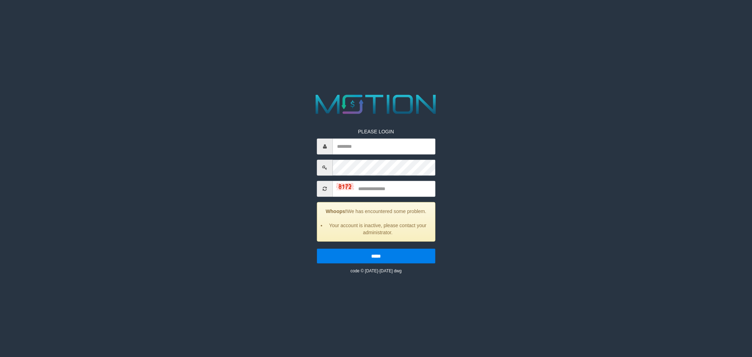 This screenshot has width=752, height=357. What do you see at coordinates (376, 104) in the screenshot?
I see `img: MOTION_logo.png` at bounding box center [376, 104].